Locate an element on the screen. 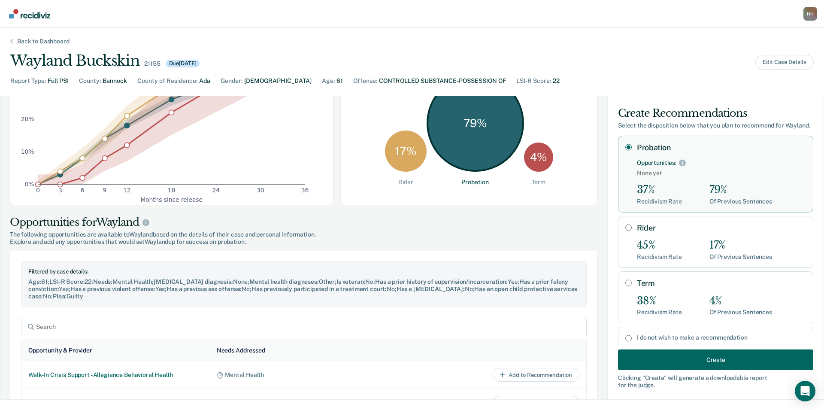 This screenshot has width=824, height=410. div: Needs Addressed is located at coordinates (241, 350).